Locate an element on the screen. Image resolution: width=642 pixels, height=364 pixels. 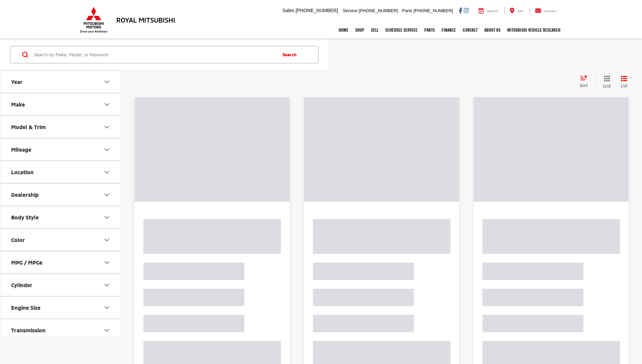
button: TransmissionTransmission is located at coordinates (61, 330).